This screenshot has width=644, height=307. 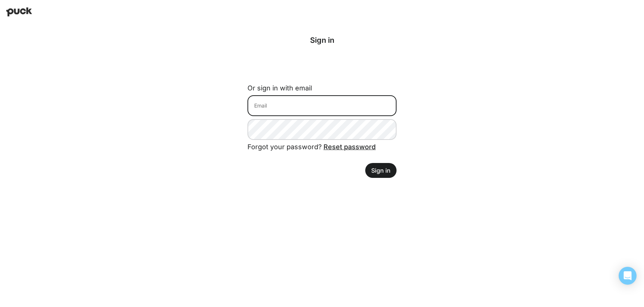 I want to click on label: Or sign in with email, so click(x=279, y=88).